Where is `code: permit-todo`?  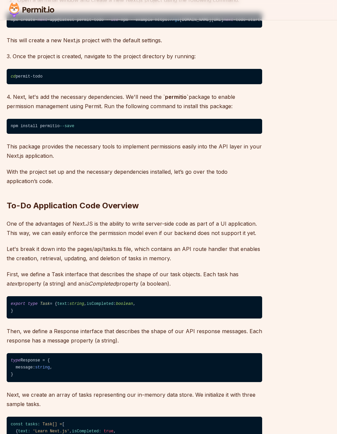
code: permit-todo is located at coordinates (135, 77).